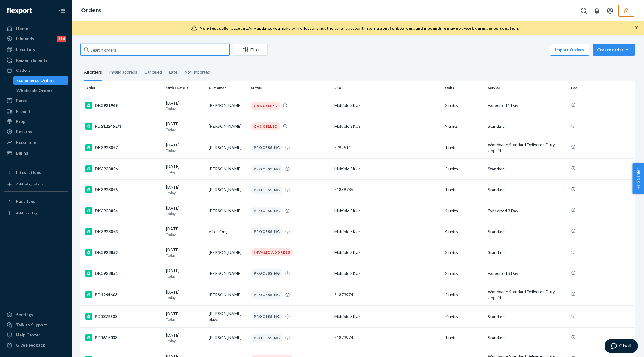  I want to click on div: Parcel, so click(22, 101).